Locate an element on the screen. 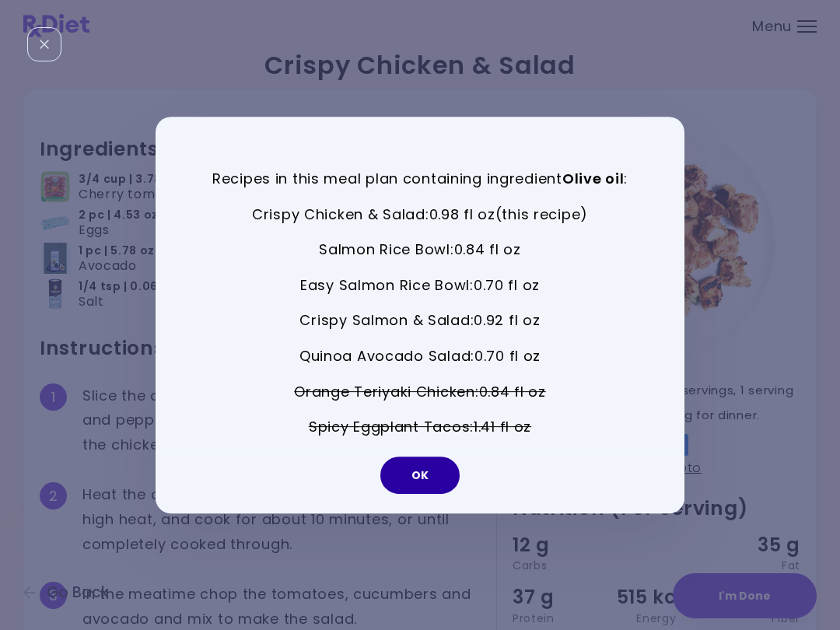  p: Quinoa Avocado Salad : 0.70 fl oz is located at coordinates (420, 356).